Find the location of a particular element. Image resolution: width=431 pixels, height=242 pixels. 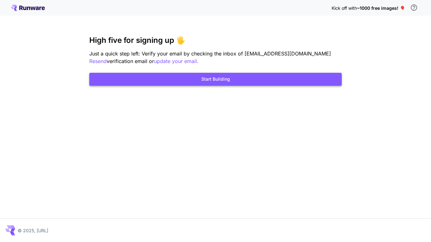

button: Resend is located at coordinates (98, 61).